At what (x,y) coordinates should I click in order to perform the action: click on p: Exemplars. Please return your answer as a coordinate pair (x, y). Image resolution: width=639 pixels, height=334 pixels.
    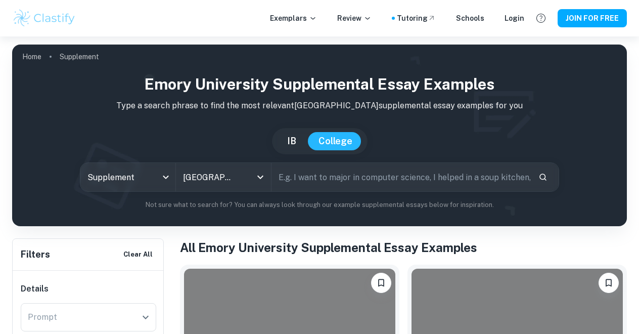
    Looking at the image, I should click on (293, 18).